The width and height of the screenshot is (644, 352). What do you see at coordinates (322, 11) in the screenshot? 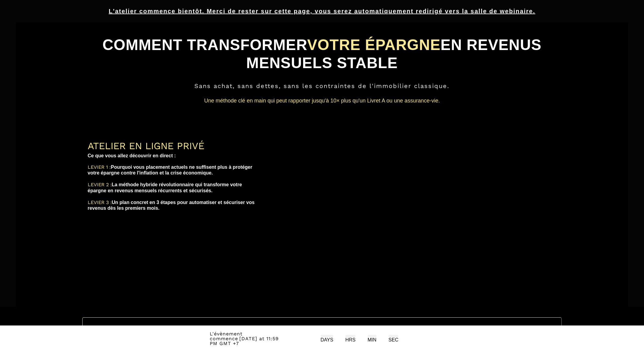
I see `u: L'atelier commence bientôt. Merci de rester sur cette page, vous serez automatiquement redirigé v...` at bounding box center [322, 11].